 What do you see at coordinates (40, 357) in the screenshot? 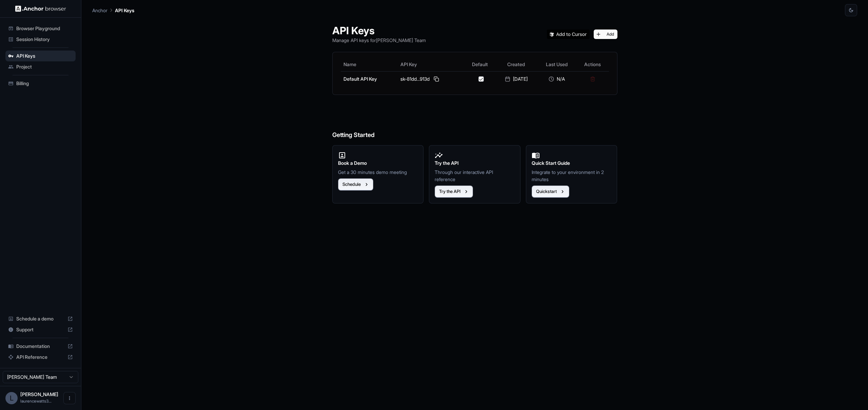
I see `span: API Reference` at bounding box center [40, 357].